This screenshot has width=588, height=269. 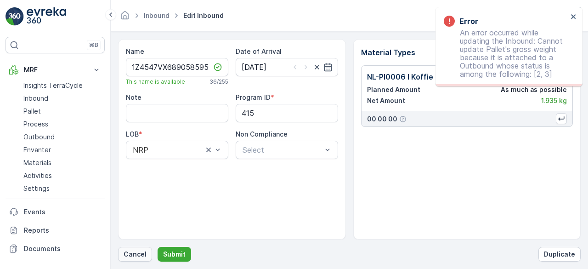 I want to click on button: Cancel, so click(x=135, y=254).